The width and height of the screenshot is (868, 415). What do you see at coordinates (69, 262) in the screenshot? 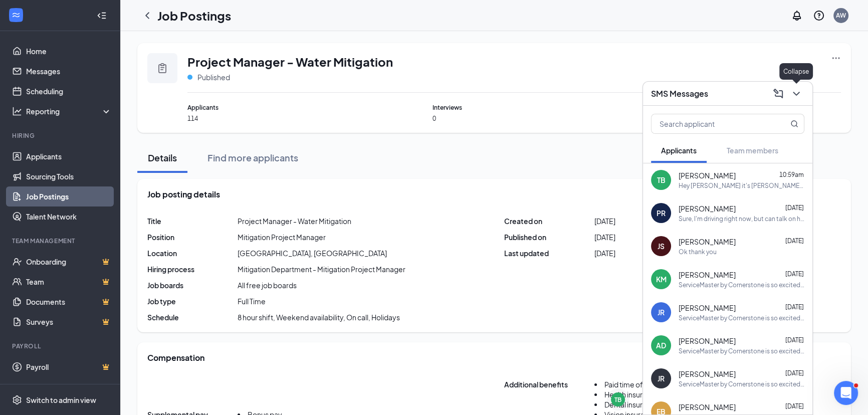
I see `a: OnboardingCrown` at bounding box center [69, 262].